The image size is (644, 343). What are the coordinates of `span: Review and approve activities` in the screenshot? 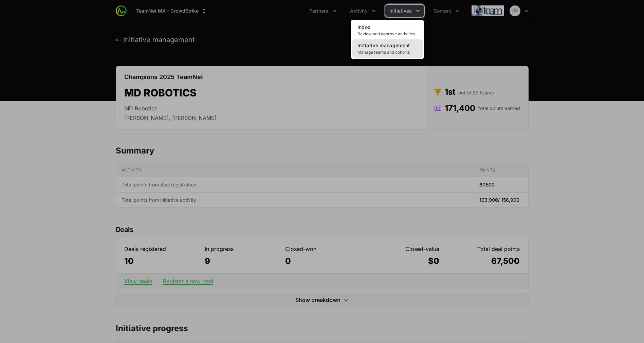 It's located at (387, 34).